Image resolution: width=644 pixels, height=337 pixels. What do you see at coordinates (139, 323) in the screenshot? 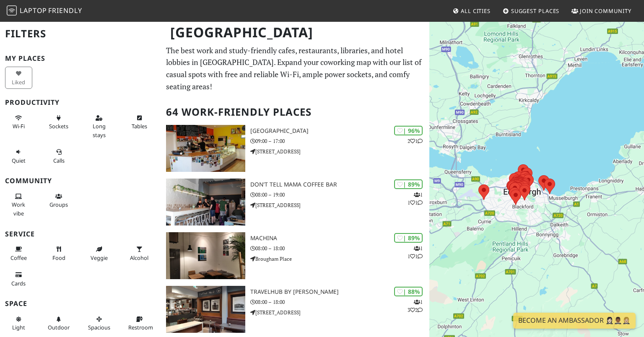
I see `button: Restroom` at bounding box center [139, 323].